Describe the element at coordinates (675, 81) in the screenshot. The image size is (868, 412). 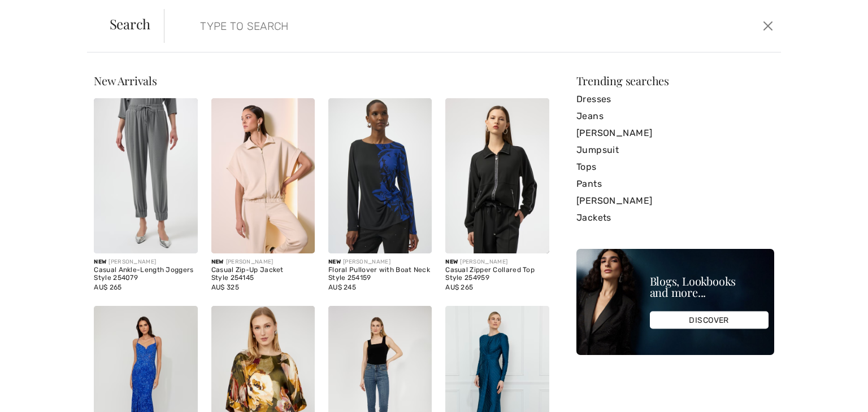
I see `div: Trending searches` at that location.